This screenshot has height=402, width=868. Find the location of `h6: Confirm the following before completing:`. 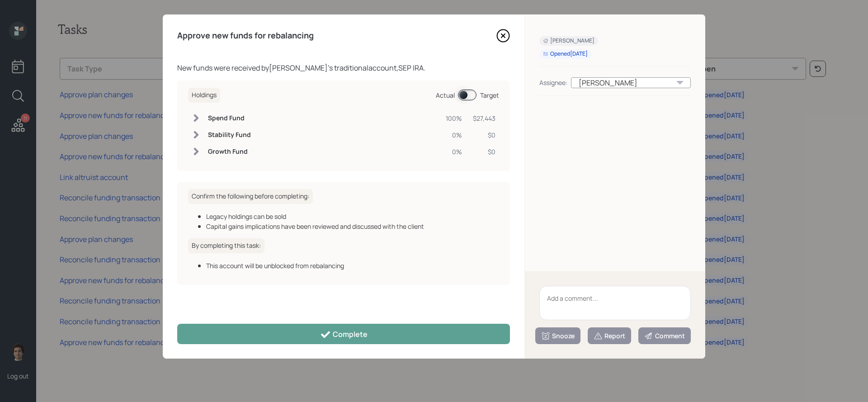

h6: Confirm the following before completing: is located at coordinates (250, 196).